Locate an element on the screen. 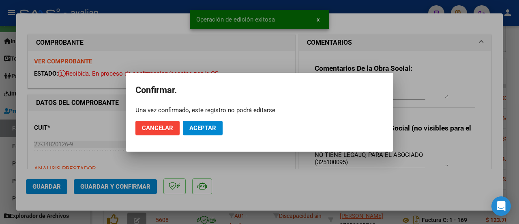  div: Una vez confirmado, este registro no podrá editarse is located at coordinates (260, 110).